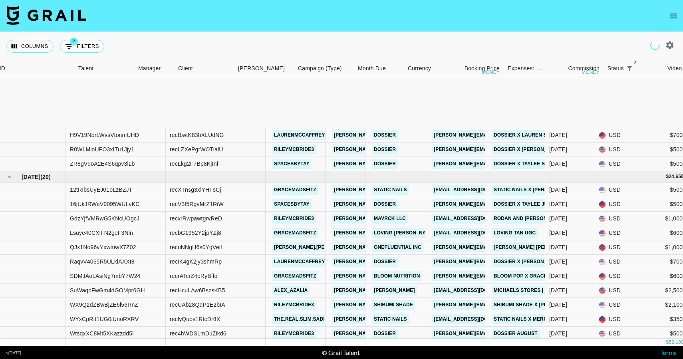 Image resolution: width=683 pixels, height=359 pixels. What do you see at coordinates (30, 46) in the screenshot?
I see `button: Select columns` at bounding box center [30, 46].